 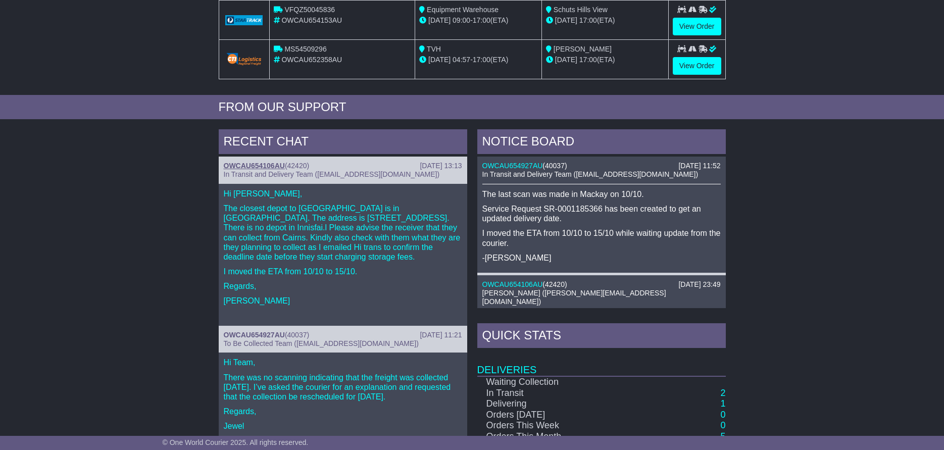 I want to click on p: Jewel, so click(x=343, y=426).